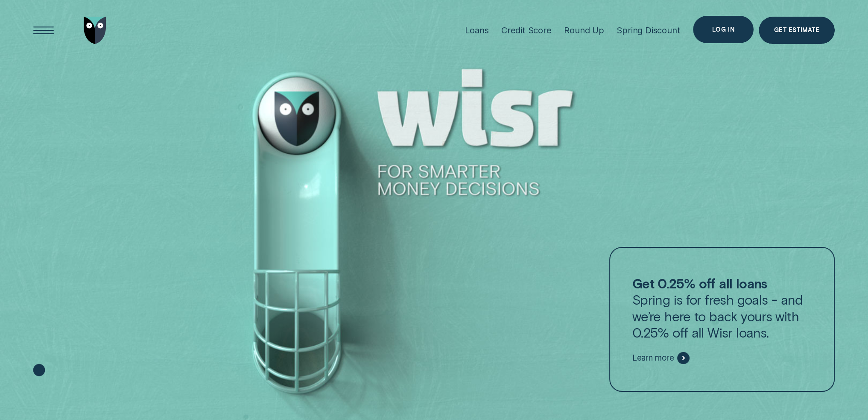 The height and width of the screenshot is (420, 868). What do you see at coordinates (95, 30) in the screenshot?
I see `img: Wisr` at bounding box center [95, 30].